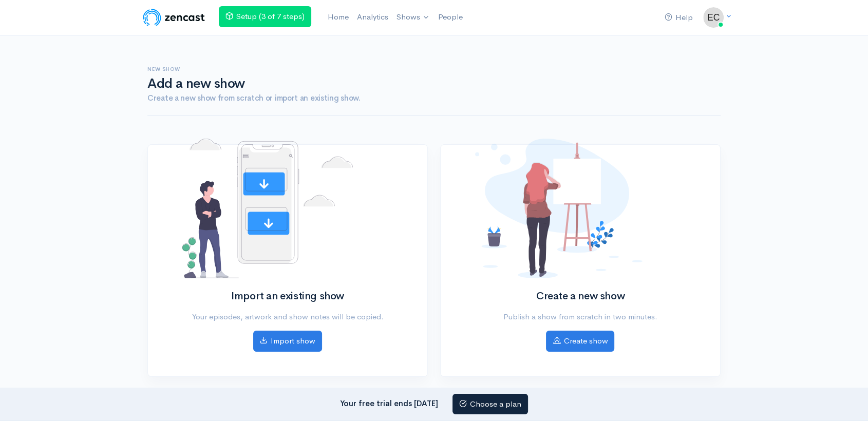 This screenshot has width=868, height=421. What do you see at coordinates (450, 17) in the screenshot?
I see `a: People` at bounding box center [450, 17].